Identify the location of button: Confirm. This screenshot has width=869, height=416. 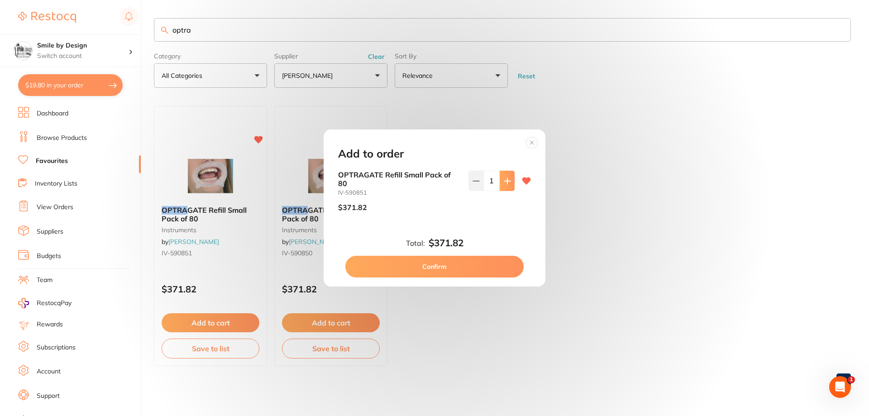
(434, 266).